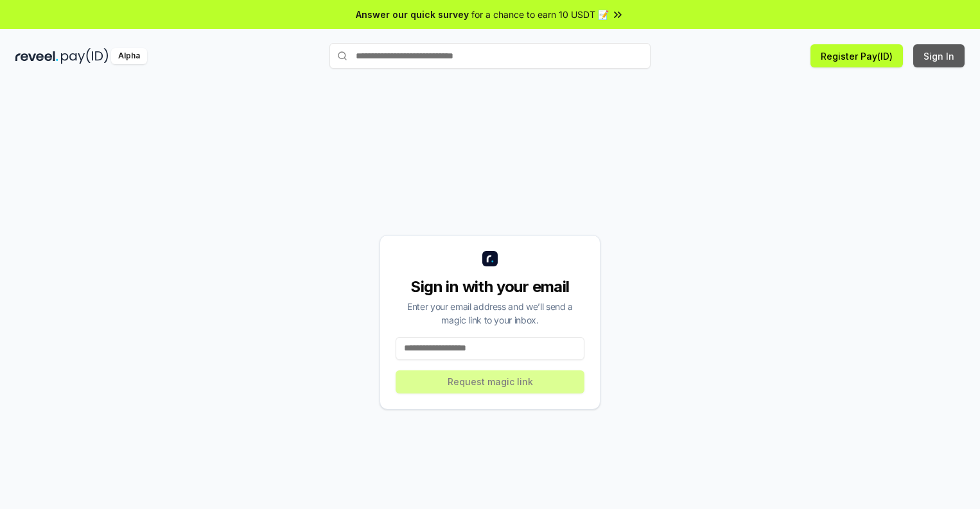  I want to click on div: Sign in with your email, so click(490, 287).